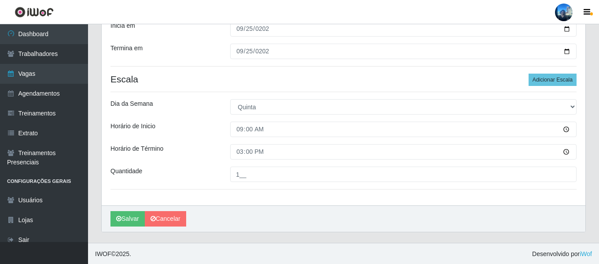 This screenshot has height=264, width=599. Describe the element at coordinates (133, 126) in the screenshot. I see `label: Horário de Inicio` at that location.